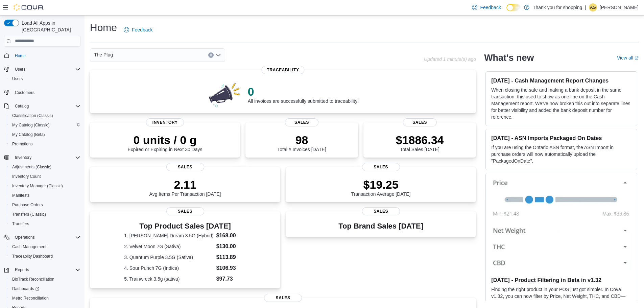  I want to click on button: Transfers, so click(45, 224).